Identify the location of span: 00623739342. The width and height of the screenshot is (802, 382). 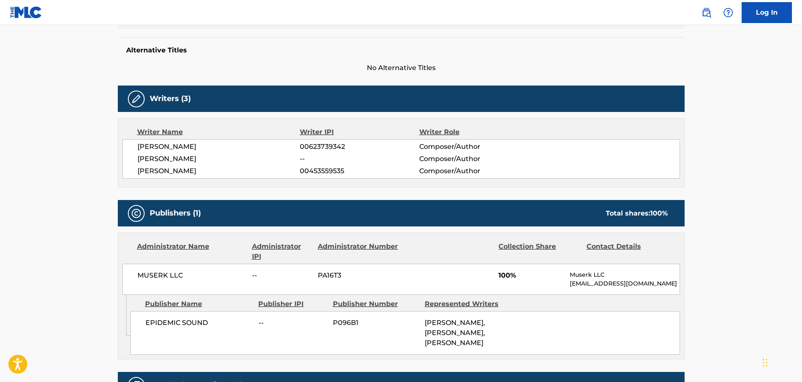
(359, 147).